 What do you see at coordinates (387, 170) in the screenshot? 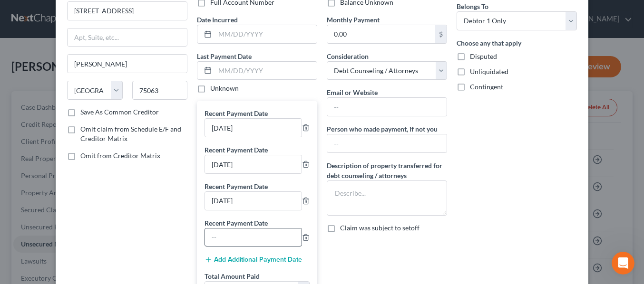
I see `label: Description of property transferred for debt counseling / attorneys` at bounding box center [387, 170].